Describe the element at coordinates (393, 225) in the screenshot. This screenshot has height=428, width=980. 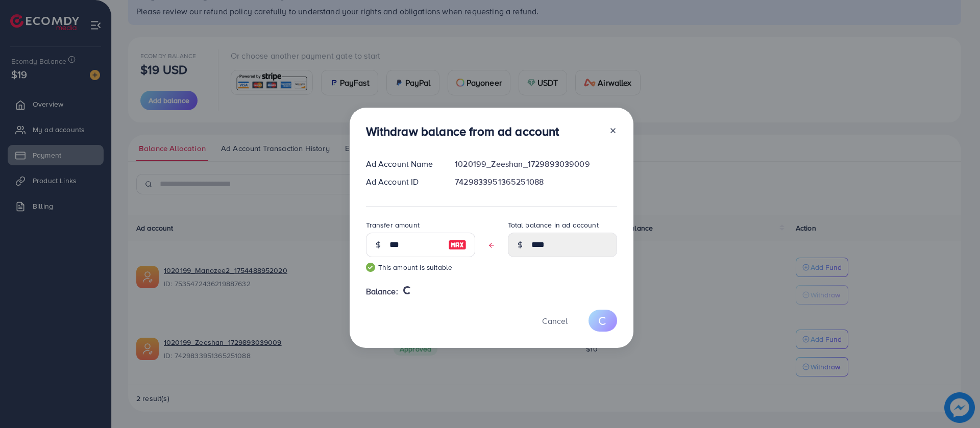
I see `label: Transfer amount` at that location.